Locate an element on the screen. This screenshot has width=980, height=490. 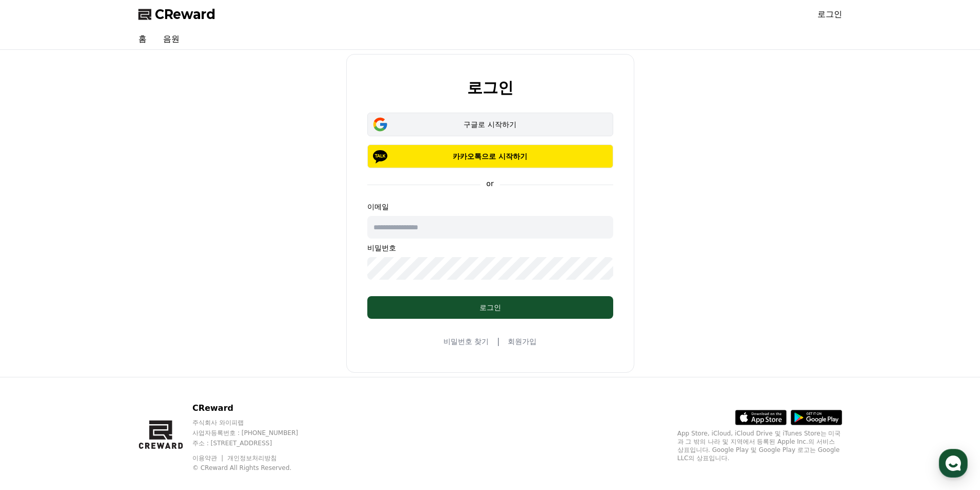
button: 구글로 시작하기 is located at coordinates (490, 125).